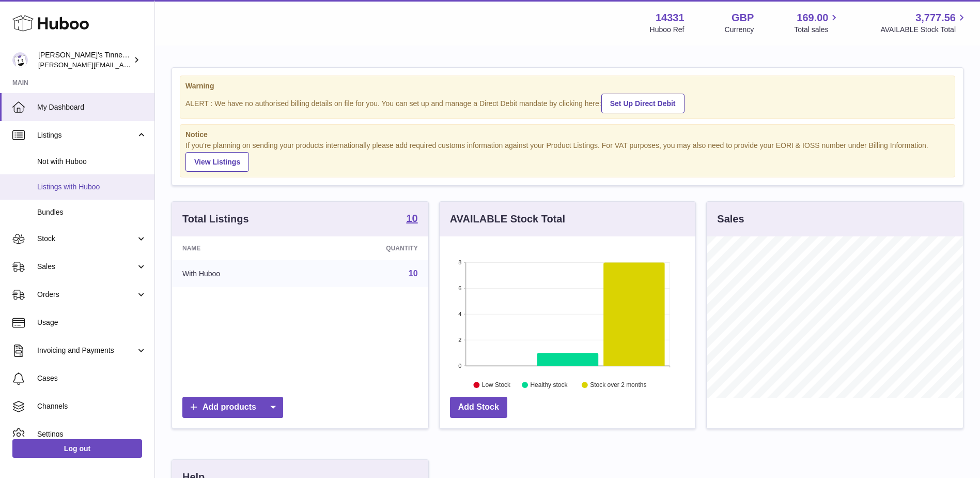  I want to click on span: Bundles, so click(92, 212).